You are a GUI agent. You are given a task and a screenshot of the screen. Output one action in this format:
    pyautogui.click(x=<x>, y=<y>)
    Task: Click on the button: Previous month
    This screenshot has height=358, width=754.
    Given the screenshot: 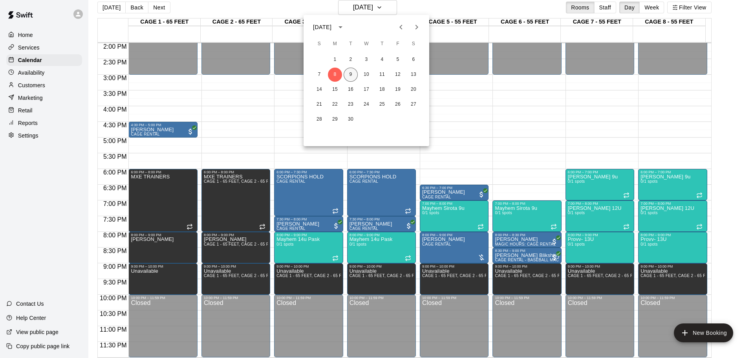 What is the action you would take?
    pyautogui.click(x=401, y=27)
    